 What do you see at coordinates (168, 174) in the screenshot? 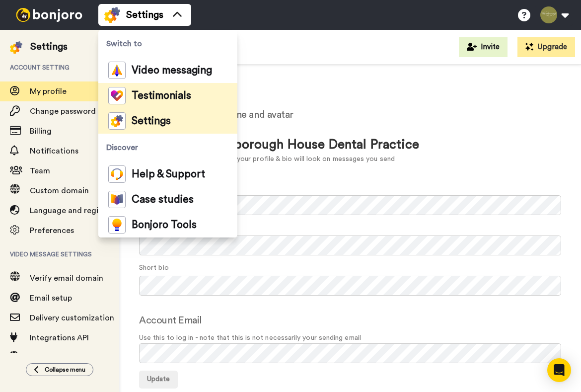
I see `a: Help & Support` at bounding box center [168, 174].